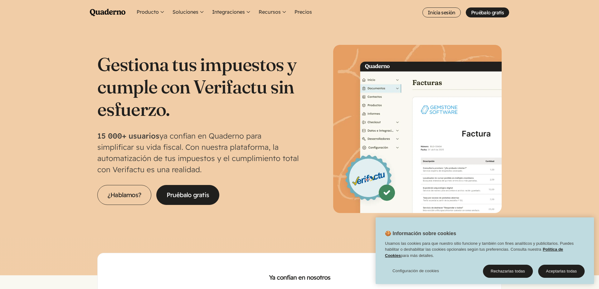 The image size is (599, 289). Describe the element at coordinates (299, 278) in the screenshot. I see `h2: Ya confían en nosotros` at that location.